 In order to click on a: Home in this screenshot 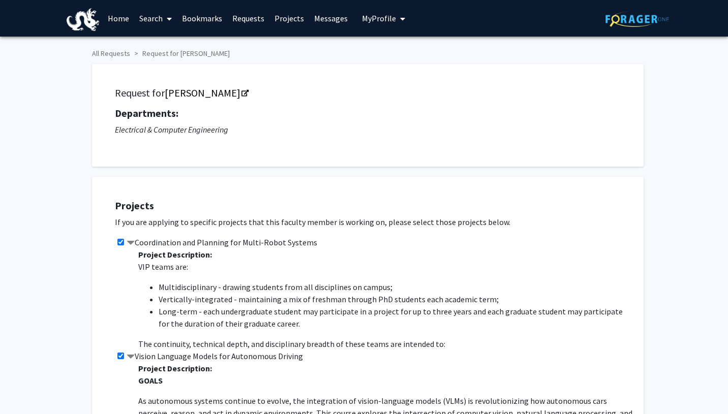, I will do `click(118, 18)`.